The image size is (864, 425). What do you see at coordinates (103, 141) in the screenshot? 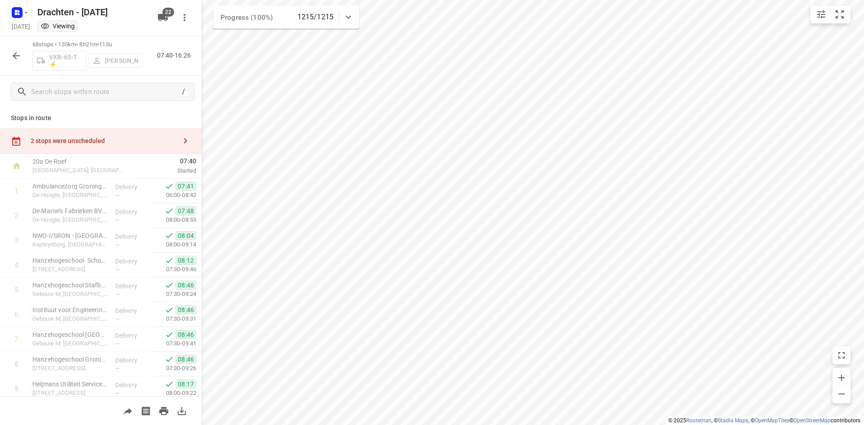
I see `div: 2 stops were unscheduled` at bounding box center [103, 141].